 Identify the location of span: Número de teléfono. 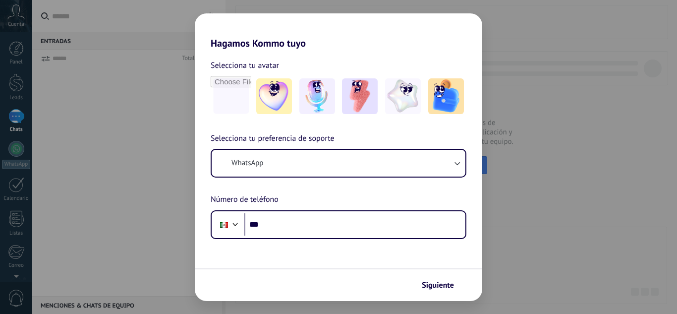
(244, 200).